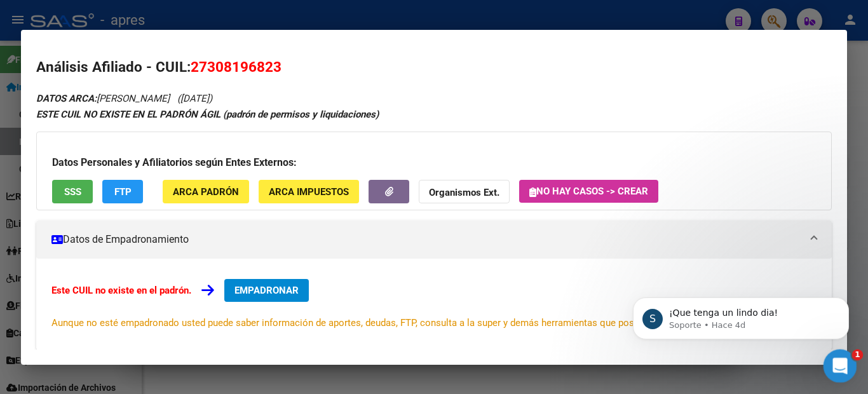 This screenshot has width=868, height=394. I want to click on button: ARCA Padrón, so click(206, 191).